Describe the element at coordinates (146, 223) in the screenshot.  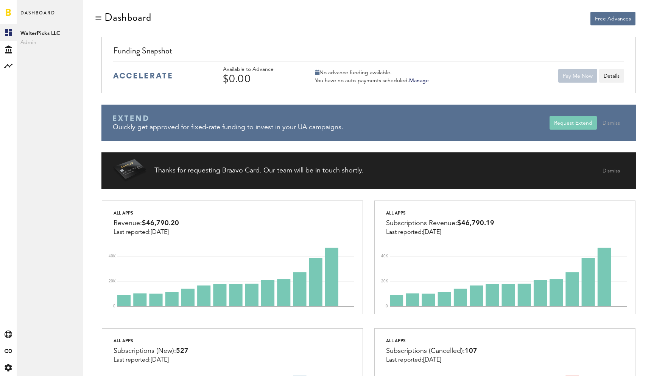
I see `div: Revenue:` at that location.